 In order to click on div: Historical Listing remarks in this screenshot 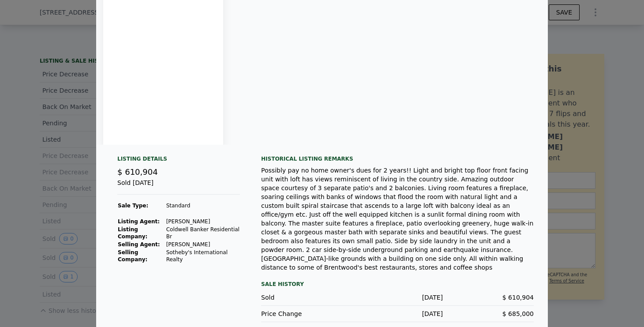, I will do `click(398, 159)`.